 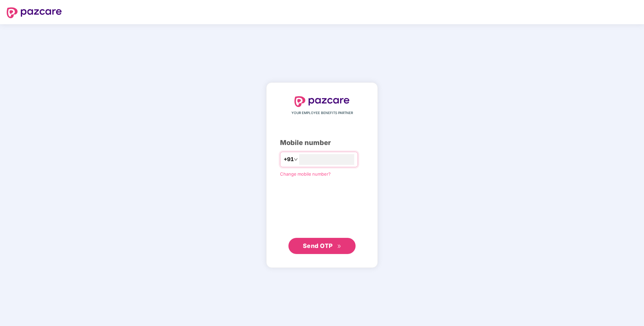 I want to click on span: +91, so click(x=289, y=159).